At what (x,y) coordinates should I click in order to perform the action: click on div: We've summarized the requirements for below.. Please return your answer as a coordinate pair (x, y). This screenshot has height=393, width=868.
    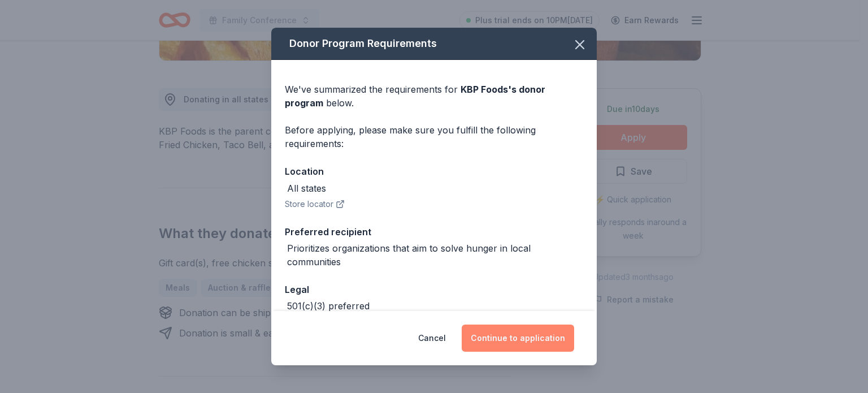
    Looking at the image, I should click on (434, 96).